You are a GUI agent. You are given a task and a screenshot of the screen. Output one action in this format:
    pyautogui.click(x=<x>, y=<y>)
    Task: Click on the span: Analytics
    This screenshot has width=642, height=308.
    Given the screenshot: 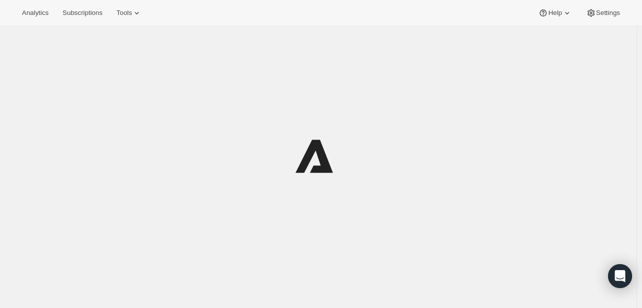 What is the action you would take?
    pyautogui.click(x=35, y=13)
    